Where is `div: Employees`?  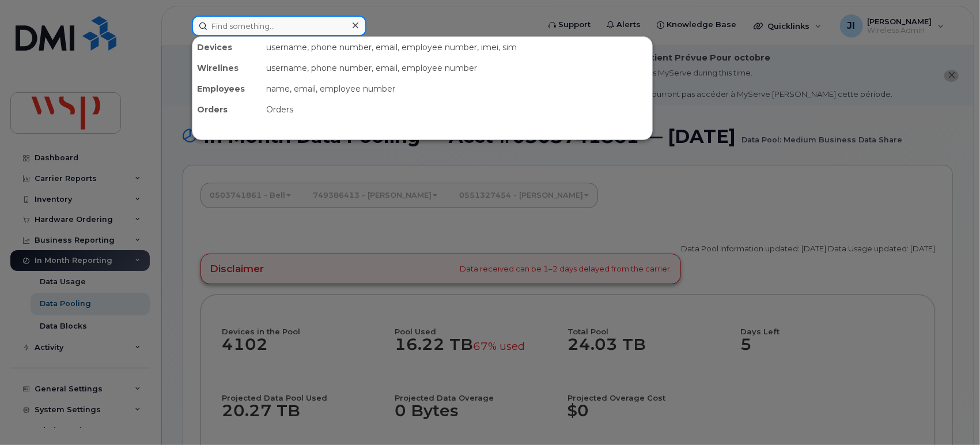 div: Employees is located at coordinates (227, 89).